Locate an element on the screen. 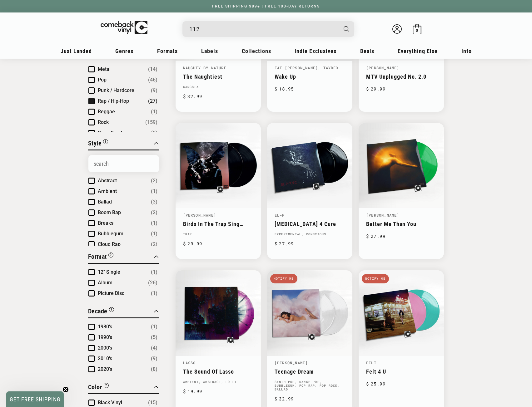 This screenshot has width=532, height=407. a: Lasso is located at coordinates (189, 363).